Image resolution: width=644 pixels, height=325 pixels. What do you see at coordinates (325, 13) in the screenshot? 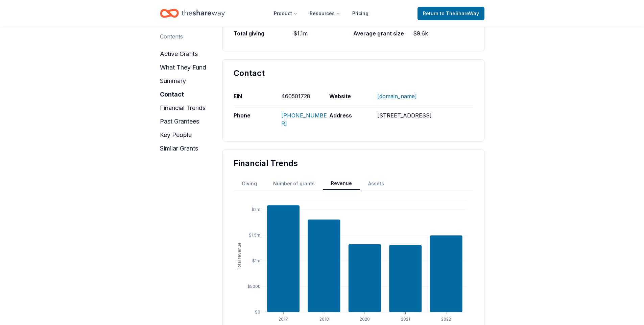
I see `button: Resources` at bounding box center [325, 13].